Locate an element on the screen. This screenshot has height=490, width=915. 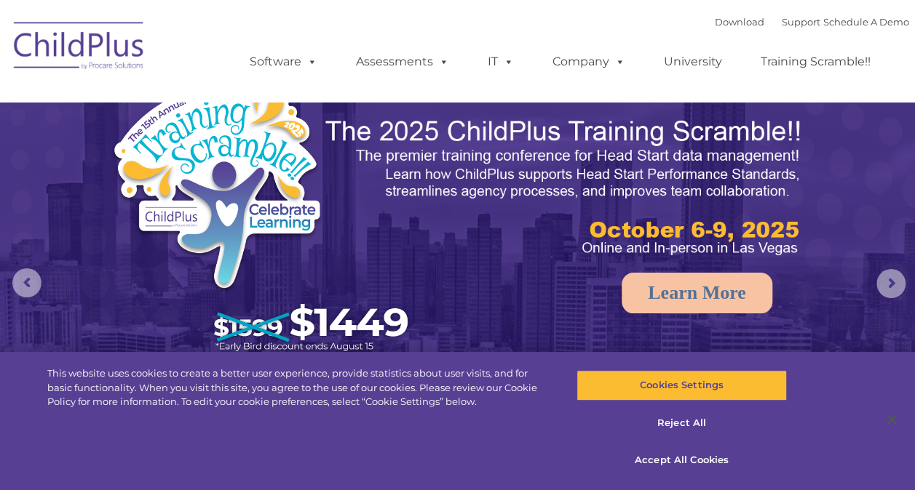
span: Phone number is located at coordinates (233, 161).